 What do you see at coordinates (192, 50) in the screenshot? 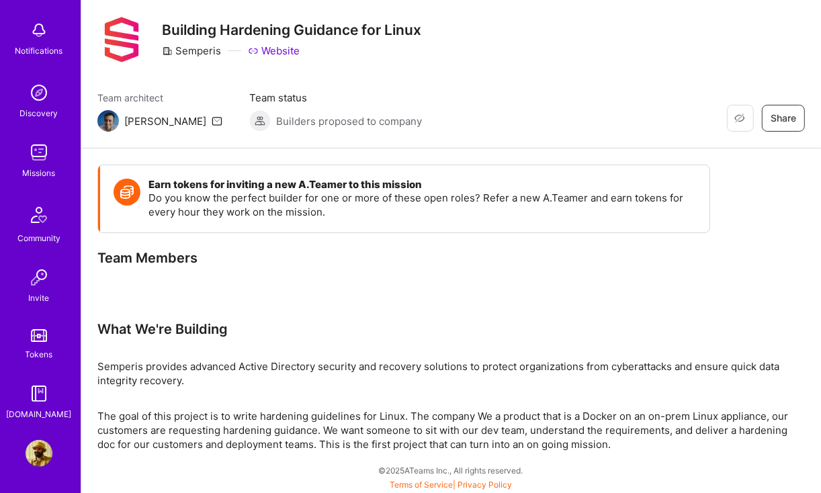
I see `div: Semperis` at bounding box center [192, 50].